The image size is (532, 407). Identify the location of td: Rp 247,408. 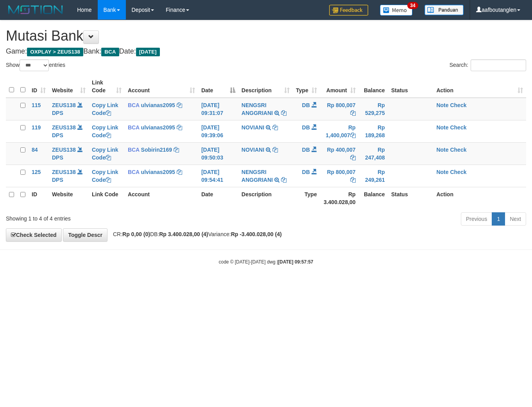
(373, 153).